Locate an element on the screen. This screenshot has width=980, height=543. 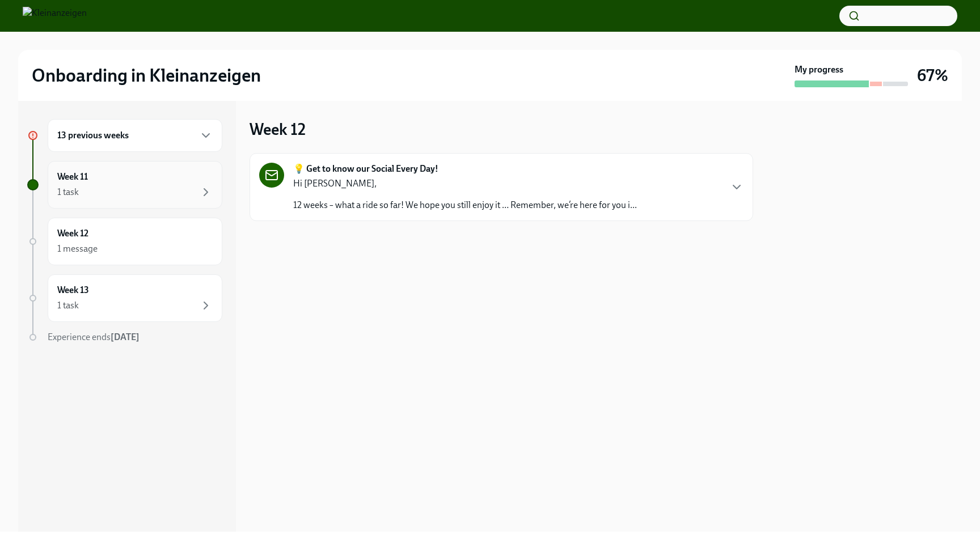
p: 12 weeks – what a ride so far! We hope you still enjoy it … Remember, we’re here for you i... is located at coordinates (465, 205).